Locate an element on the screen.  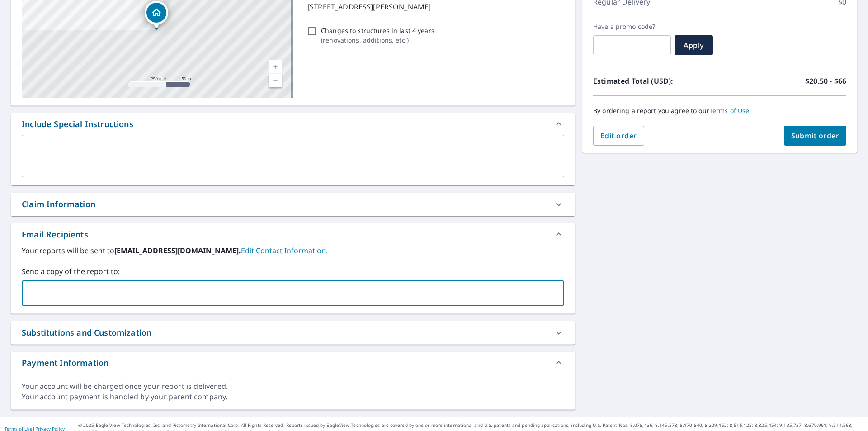
a: Current Level 17, Zoom In is located at coordinates (275, 67).